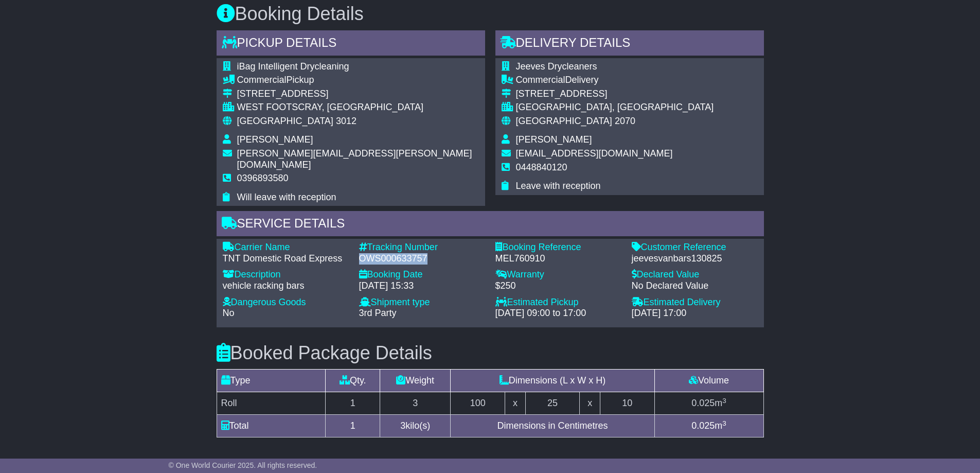 The height and width of the screenshot is (473, 980). I want to click on div: Estimated Delivery, so click(694, 302).